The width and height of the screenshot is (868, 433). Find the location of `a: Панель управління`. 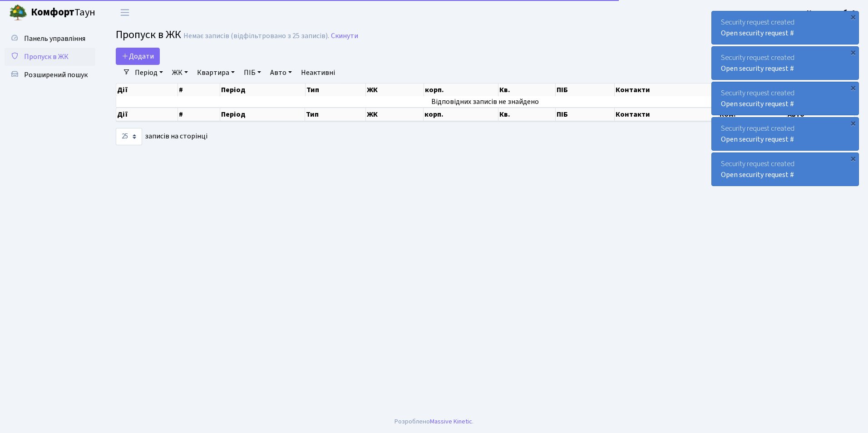

a: Панель управління is located at coordinates (50, 39).